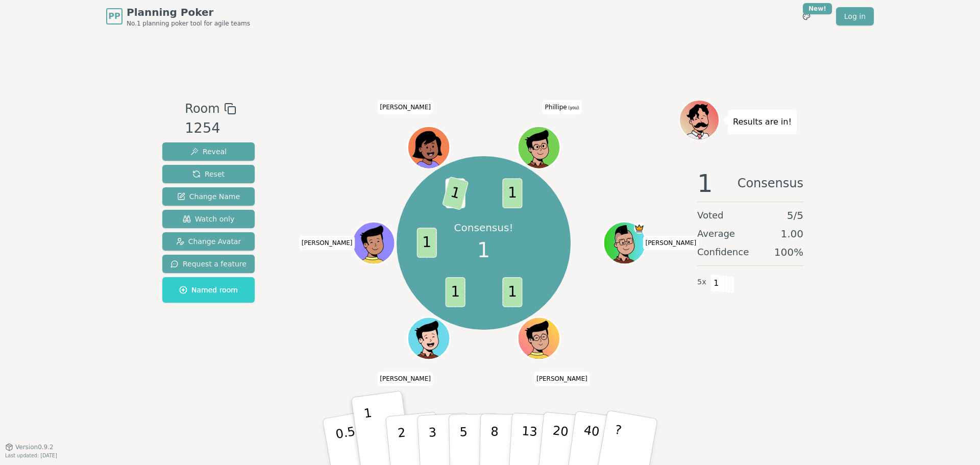  I want to click on span: PP, so click(114, 16).